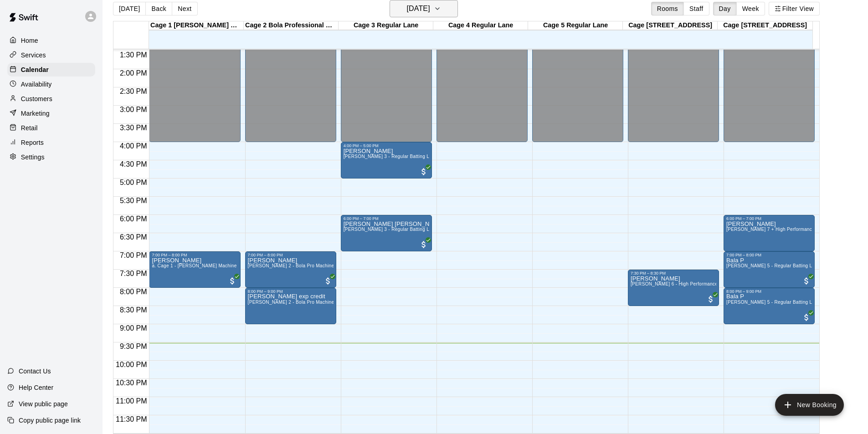 The height and width of the screenshot is (434, 868). I want to click on button: add, so click(809, 405).